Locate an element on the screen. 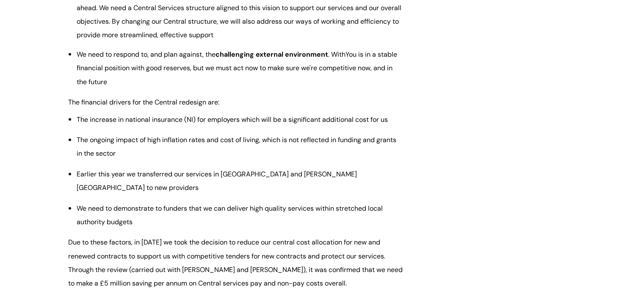  strong: challenging external environment is located at coordinates (272, 54).